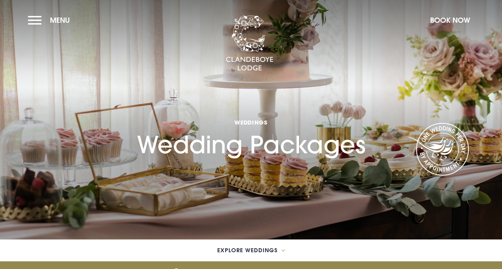 Image resolution: width=502 pixels, height=269 pixels. What do you see at coordinates (51, 20) in the screenshot?
I see `button: Menu` at bounding box center [51, 20].